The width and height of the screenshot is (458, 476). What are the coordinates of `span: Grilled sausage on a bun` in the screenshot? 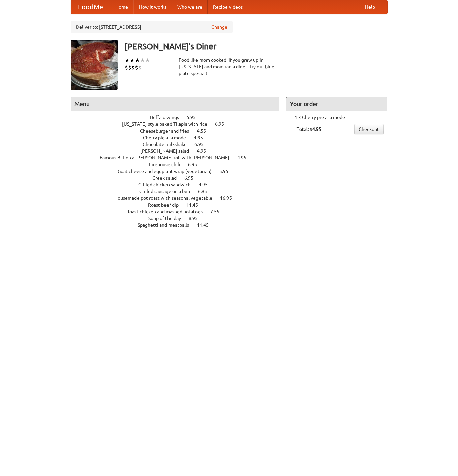 It's located at (168, 192).